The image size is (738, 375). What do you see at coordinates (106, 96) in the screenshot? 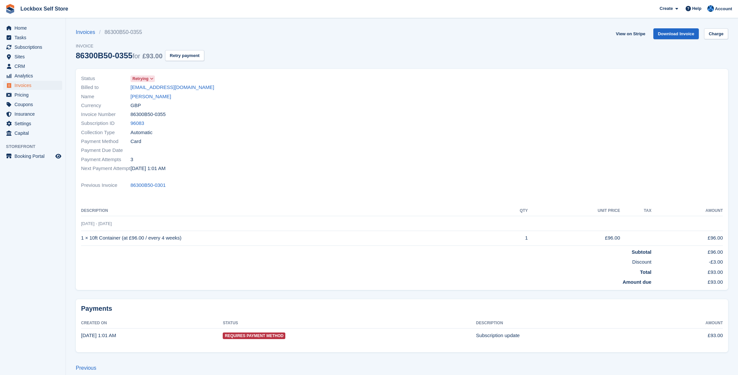
I see `span: Name` at bounding box center [106, 96].